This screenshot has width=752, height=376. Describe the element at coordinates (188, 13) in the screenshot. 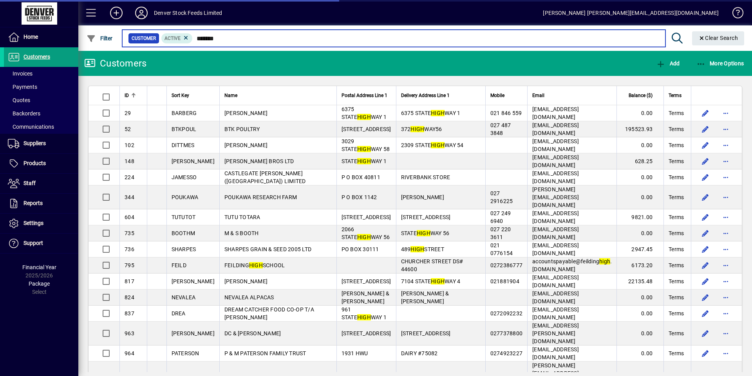

I see `div: Denver Stock Feeds Limited` at that location.